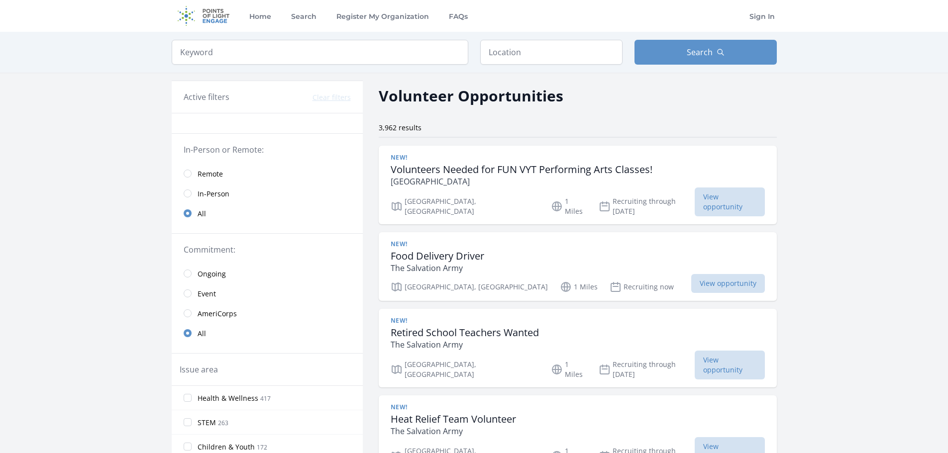  I want to click on input: Children & Youth 172, so click(188, 447).